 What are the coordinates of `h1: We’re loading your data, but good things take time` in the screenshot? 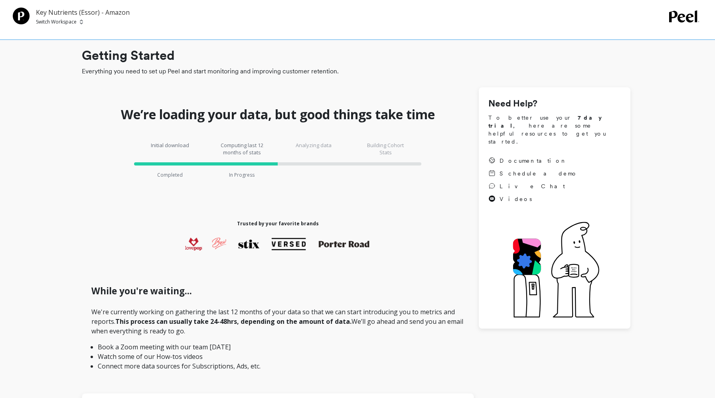 It's located at (278, 114).